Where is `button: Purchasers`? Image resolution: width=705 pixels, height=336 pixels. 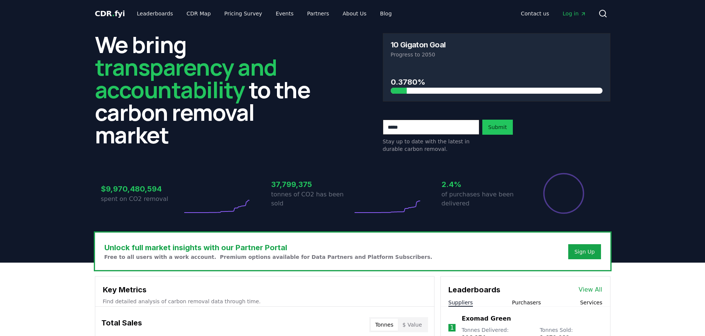 button: Purchasers is located at coordinates (526, 303).